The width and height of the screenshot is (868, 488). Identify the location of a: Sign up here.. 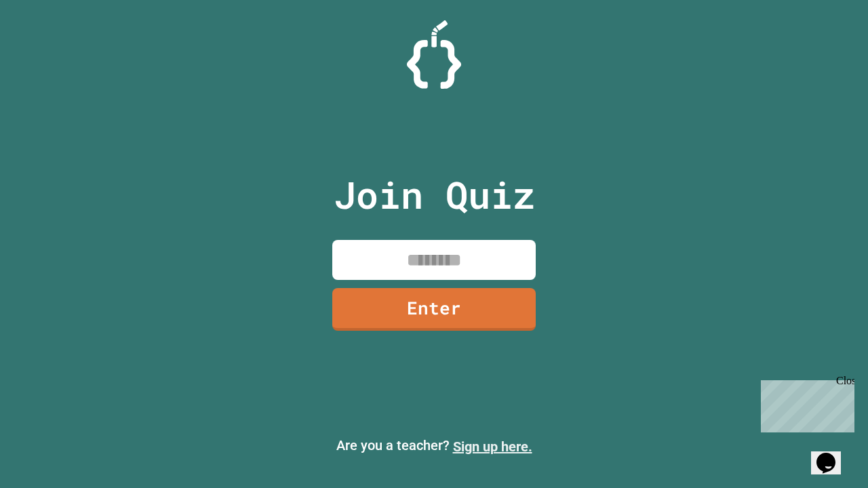
(492, 447).